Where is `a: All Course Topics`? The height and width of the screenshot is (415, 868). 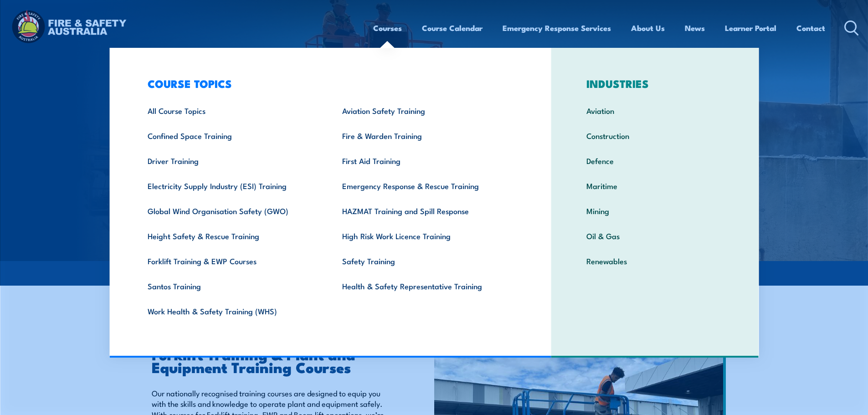 a: All Course Topics is located at coordinates (231, 110).